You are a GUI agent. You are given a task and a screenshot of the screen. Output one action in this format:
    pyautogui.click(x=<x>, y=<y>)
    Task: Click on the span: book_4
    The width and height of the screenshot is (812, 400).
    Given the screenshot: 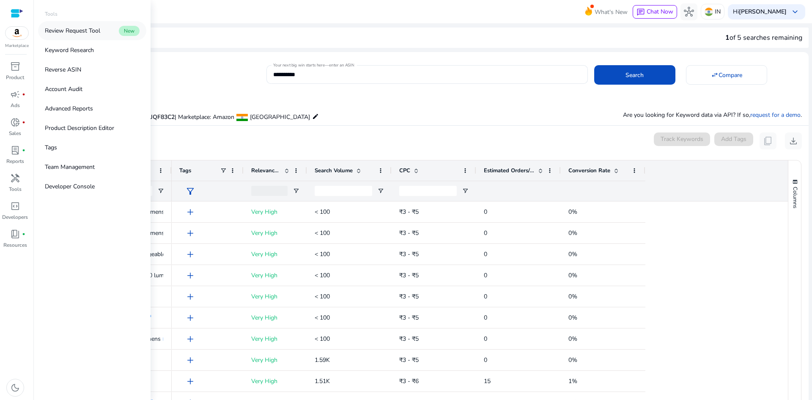 What is the action you would take?
    pyautogui.click(x=15, y=234)
    